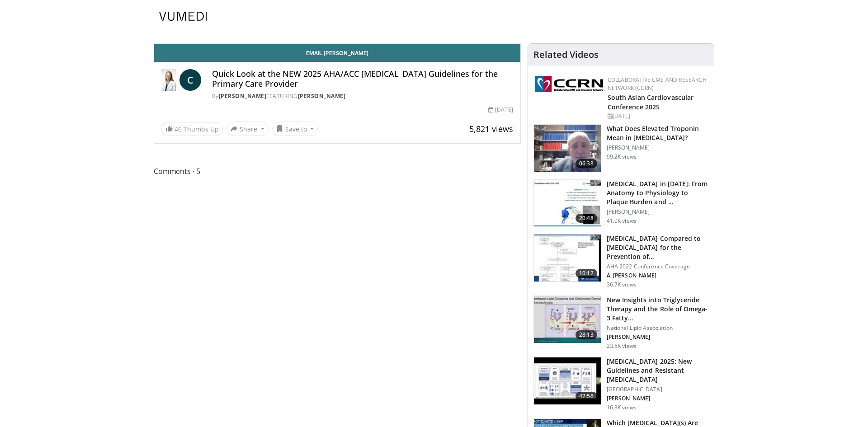 This screenshot has width=868, height=427. I want to click on img: 823da73b-7a00-425d-bb7f-45c8b03b10c3.150x105_q85_crop-smart_upscale.jpg, so click(568, 204).